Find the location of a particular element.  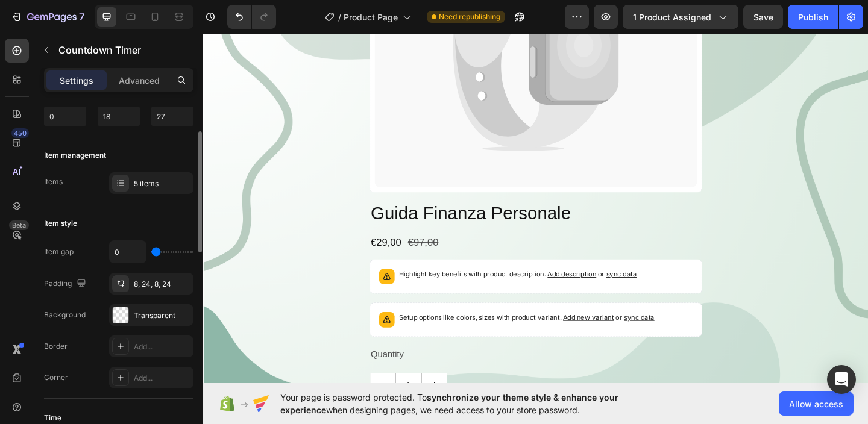

div: Undo/Redo is located at coordinates (251, 17).